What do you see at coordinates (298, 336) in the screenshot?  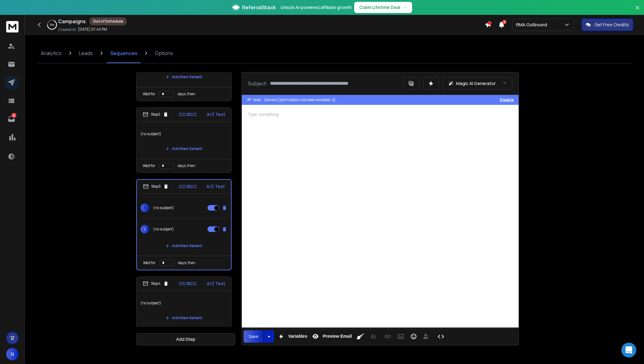 I see `span: Variables` at bounding box center [298, 336].